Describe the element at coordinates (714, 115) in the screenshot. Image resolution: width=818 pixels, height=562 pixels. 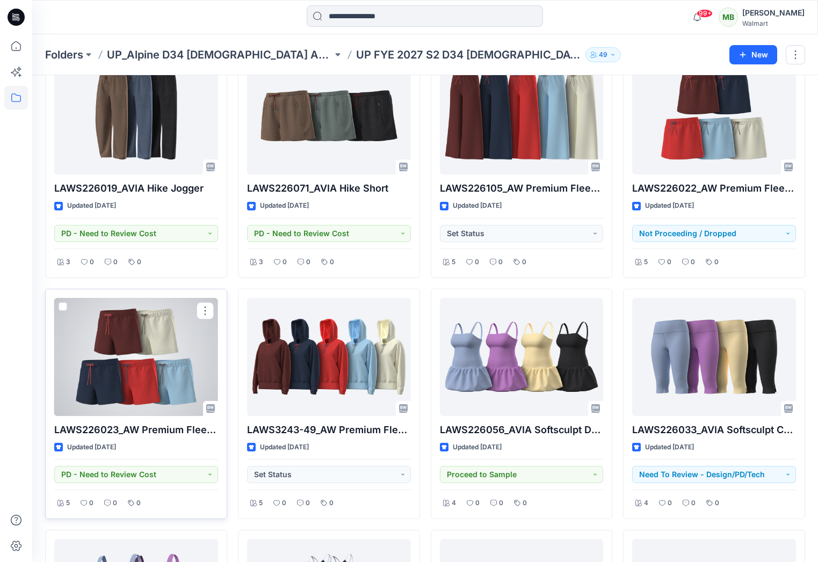
I see `a: LAWS226022_AW Premium Fleece Skirt` at that location.